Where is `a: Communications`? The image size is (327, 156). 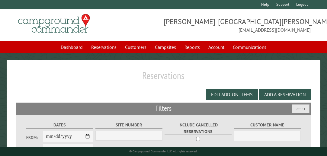
a: Communications is located at coordinates (249, 47).